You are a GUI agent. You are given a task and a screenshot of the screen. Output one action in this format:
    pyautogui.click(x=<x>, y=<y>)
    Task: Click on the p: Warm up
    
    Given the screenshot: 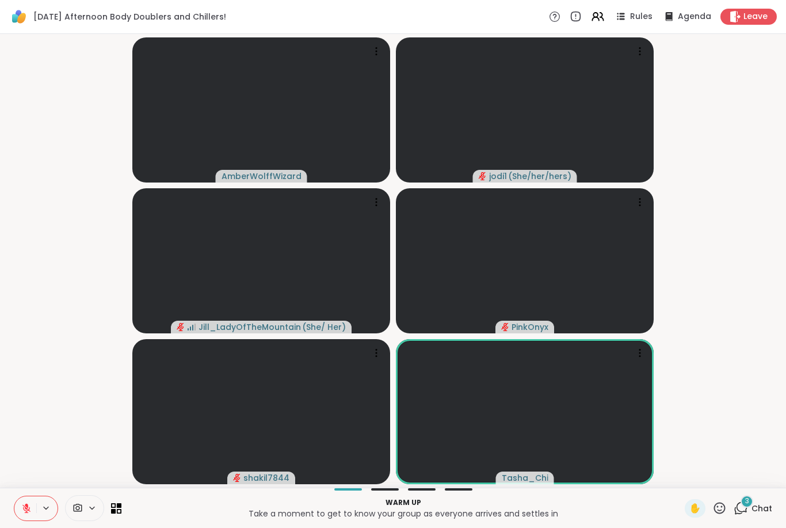 What is the action you would take?
    pyautogui.click(x=403, y=502)
    